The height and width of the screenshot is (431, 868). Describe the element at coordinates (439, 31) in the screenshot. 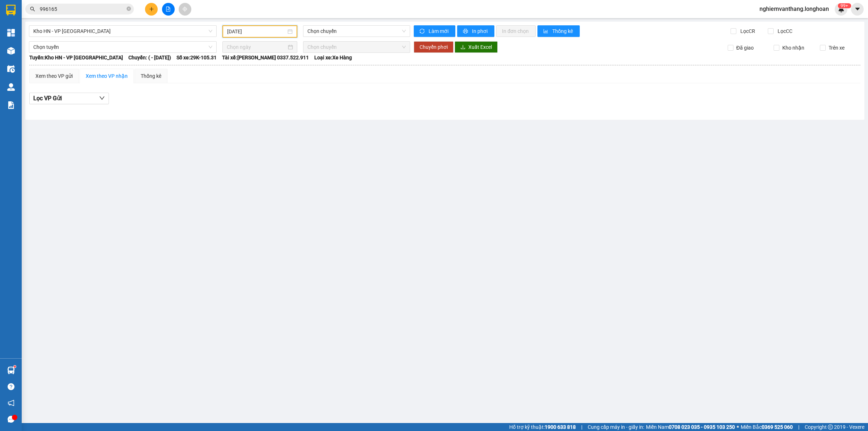

I see `span: Làm mới` at that location.